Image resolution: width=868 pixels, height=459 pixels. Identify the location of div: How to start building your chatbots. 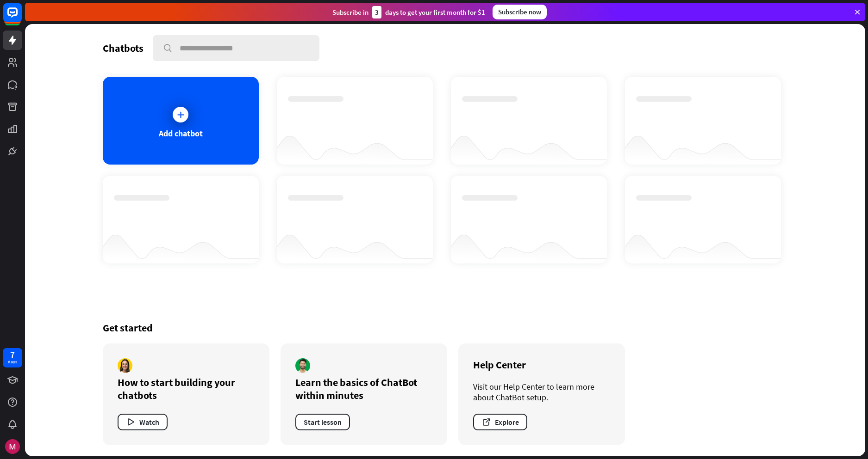
(186, 389).